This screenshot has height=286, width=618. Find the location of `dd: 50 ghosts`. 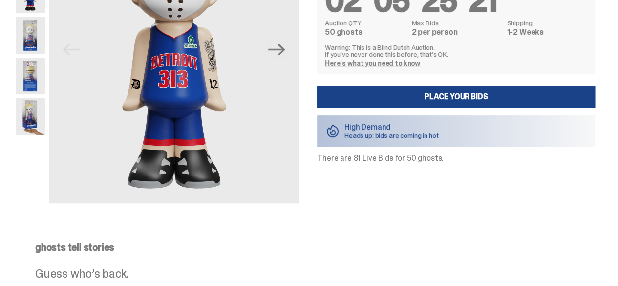

dd: 50 ghosts is located at coordinates (365, 32).